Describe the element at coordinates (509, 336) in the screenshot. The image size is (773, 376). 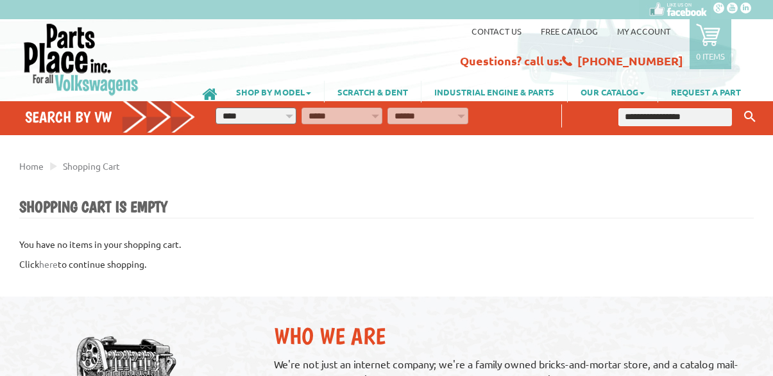
I see `h2: Who We Are` at that location.